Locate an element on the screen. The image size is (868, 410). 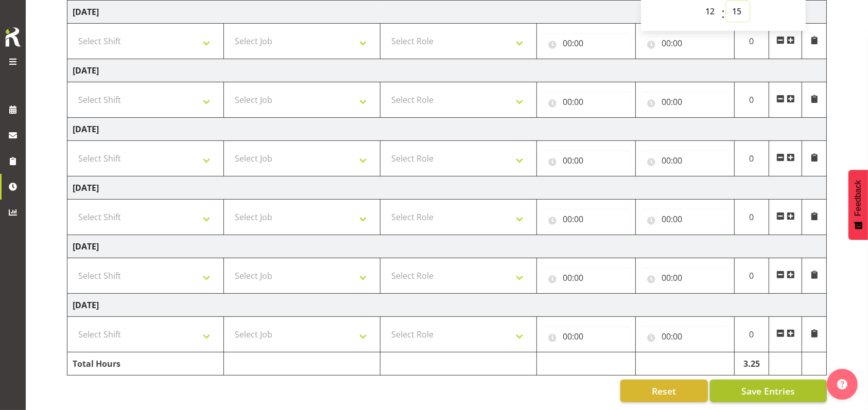
button: Reset is located at coordinates (664, 391).